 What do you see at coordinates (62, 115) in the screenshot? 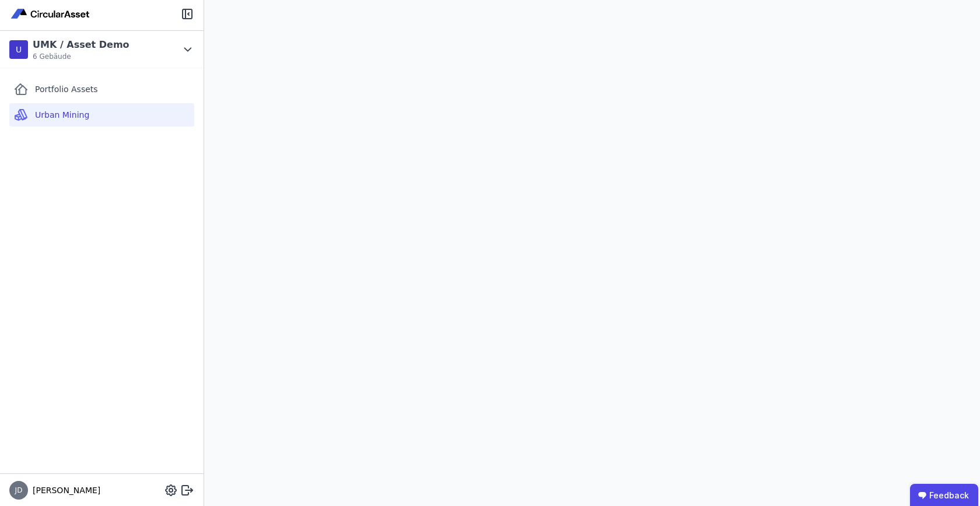
I see `span: Urban Mining` at bounding box center [62, 115].